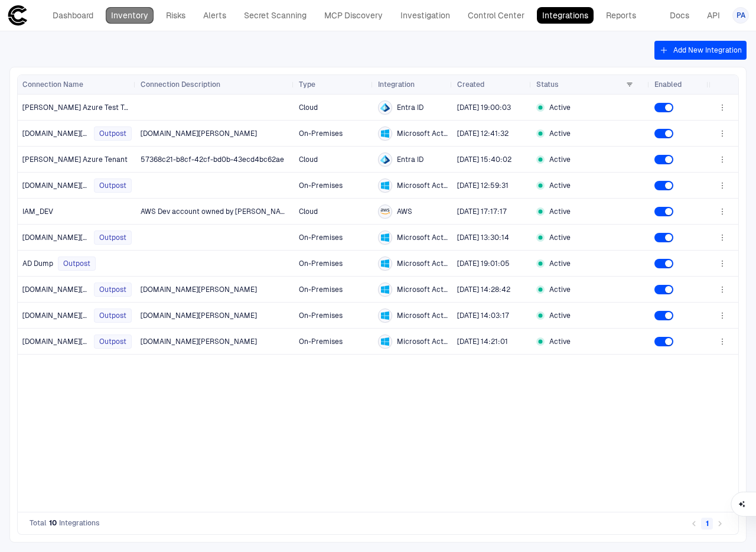 The height and width of the screenshot is (552, 756). What do you see at coordinates (180, 85) in the screenshot?
I see `span: Connection Description` at bounding box center [180, 85].